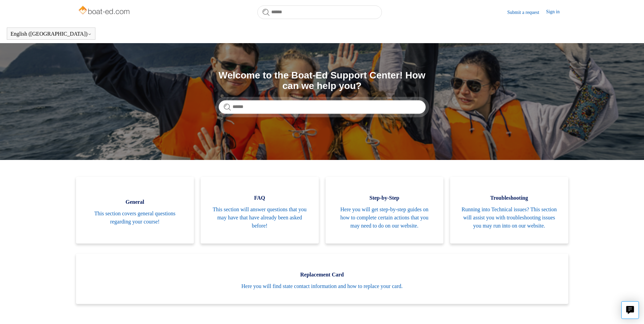 The height and width of the screenshot is (324, 644). What do you see at coordinates (385, 217) in the screenshot?
I see `span: Here you will get step-by-step guides on how to complete certain actions that you may need to do ...` at bounding box center [385, 217].